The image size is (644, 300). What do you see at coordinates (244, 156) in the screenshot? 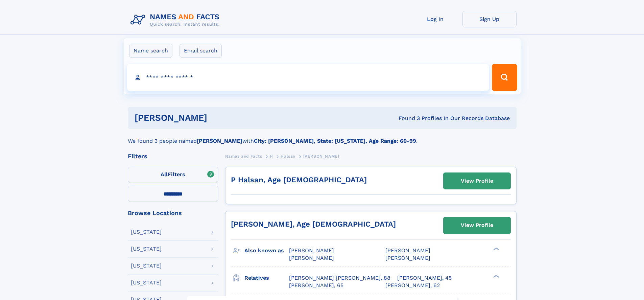
I see `a: Names and Facts` at bounding box center [244, 156].